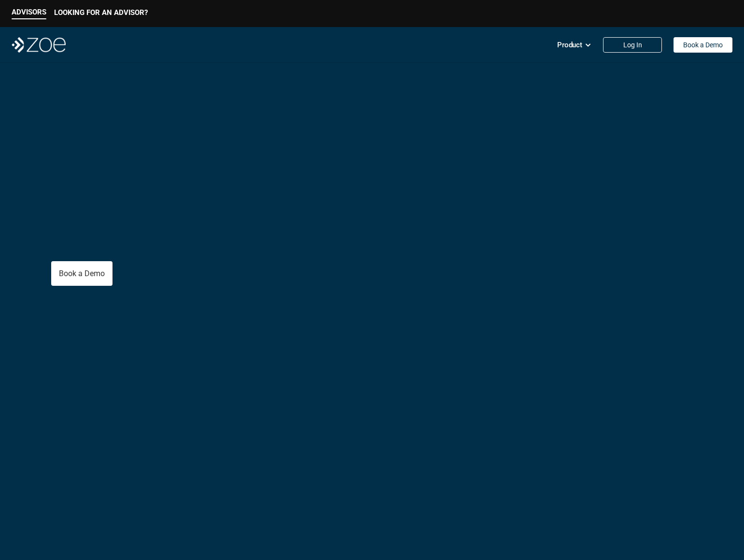  Describe the element at coordinates (517, 336) in the screenshot. I see `em: The information in the visuals above is for illustrative purposes only and does not represent an ...` at that location.